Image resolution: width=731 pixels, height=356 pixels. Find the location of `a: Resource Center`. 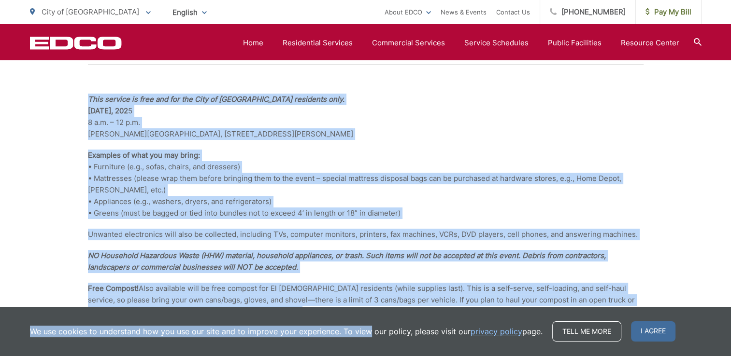

a: Resource Center is located at coordinates (650, 43).